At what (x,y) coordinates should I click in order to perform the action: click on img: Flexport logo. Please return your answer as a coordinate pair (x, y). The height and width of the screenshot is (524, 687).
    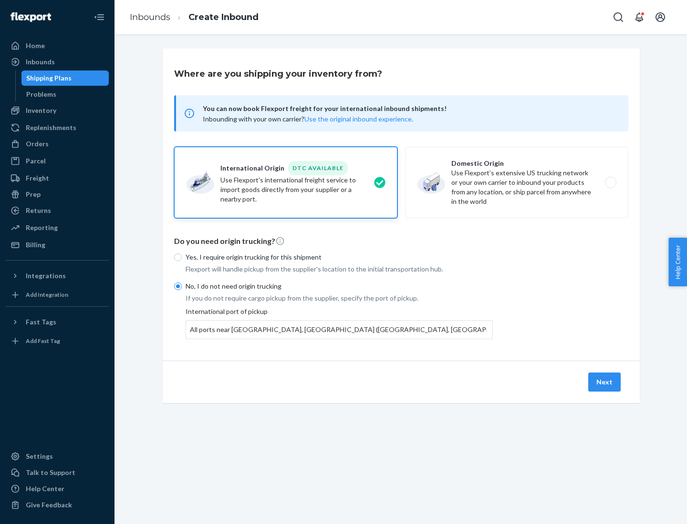
    Looking at the image, I should click on (31, 17).